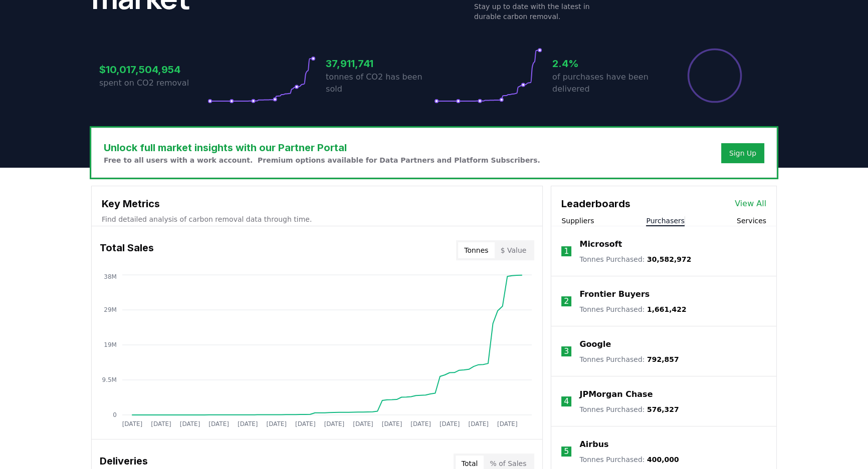 The image size is (868, 469). I want to click on p: Stay up to date with the latest in durable carbon removal., so click(538, 12).